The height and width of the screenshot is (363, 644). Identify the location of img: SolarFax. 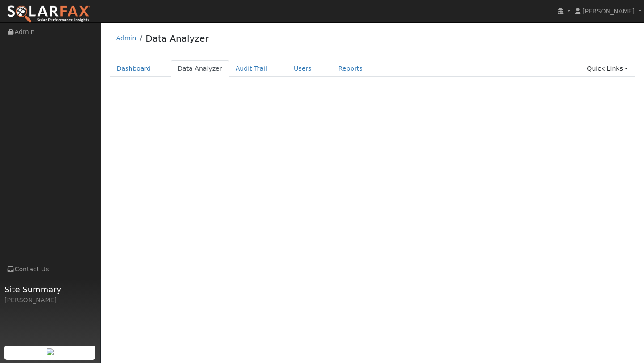
(48, 14).